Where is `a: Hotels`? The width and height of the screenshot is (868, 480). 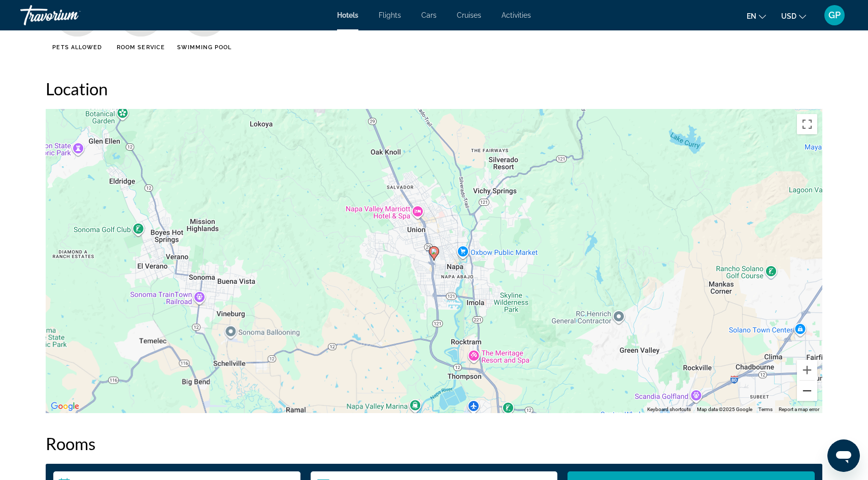 a: Hotels is located at coordinates (348, 15).